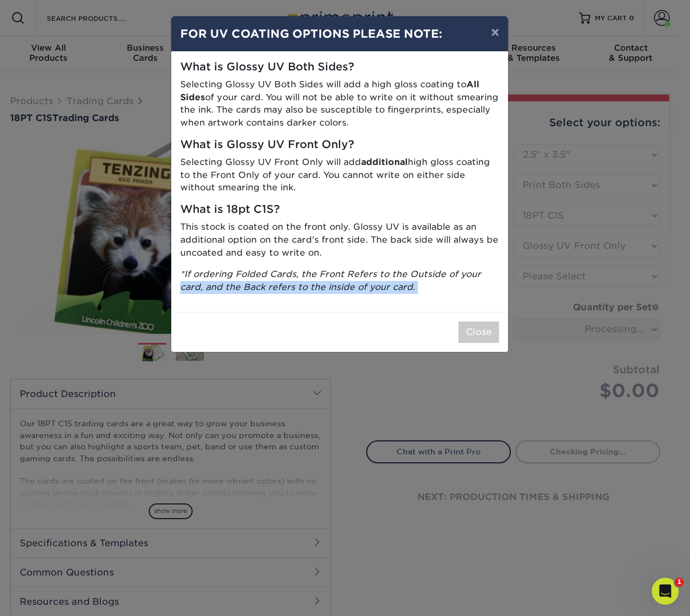 The width and height of the screenshot is (690, 616). I want to click on p: This stock is coated on the front only. Glossy UV is available as an additional option on the car..., so click(340, 240).